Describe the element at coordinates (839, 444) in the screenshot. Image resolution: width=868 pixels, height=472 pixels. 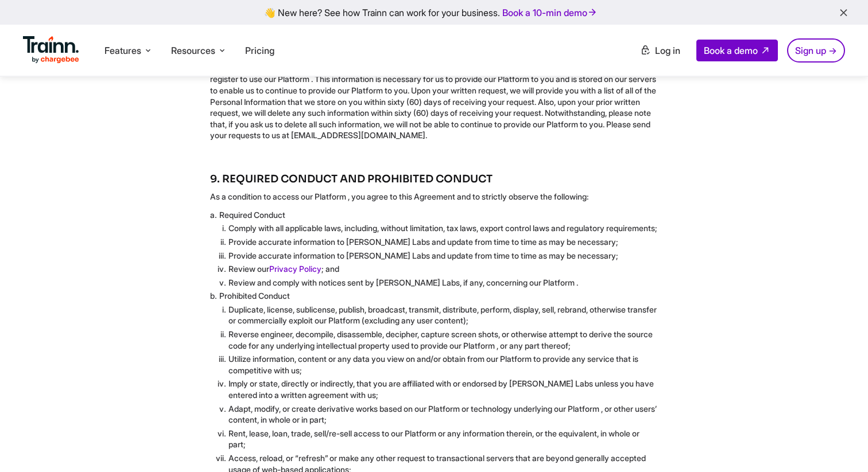
I see `div: Chat Widget` at that location.